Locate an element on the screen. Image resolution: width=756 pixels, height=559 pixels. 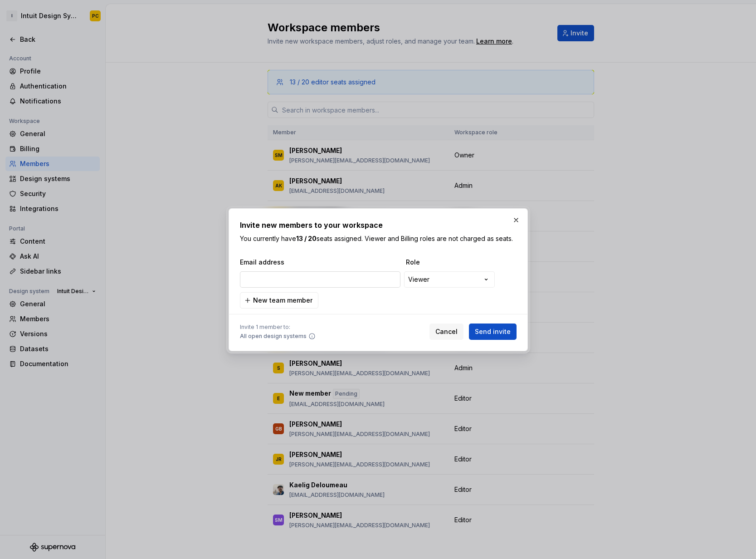
span: Cancel is located at coordinates (446, 332).